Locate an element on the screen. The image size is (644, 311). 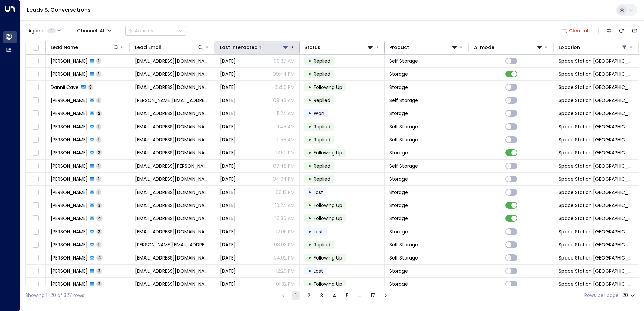
div: Location is located at coordinates (593, 48).